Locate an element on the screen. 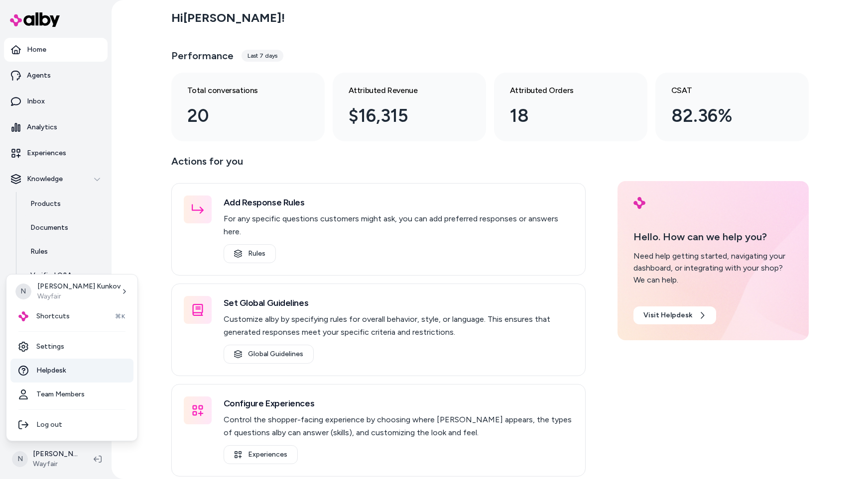 The image size is (868, 479). img: alby Logo is located at coordinates (23, 317).